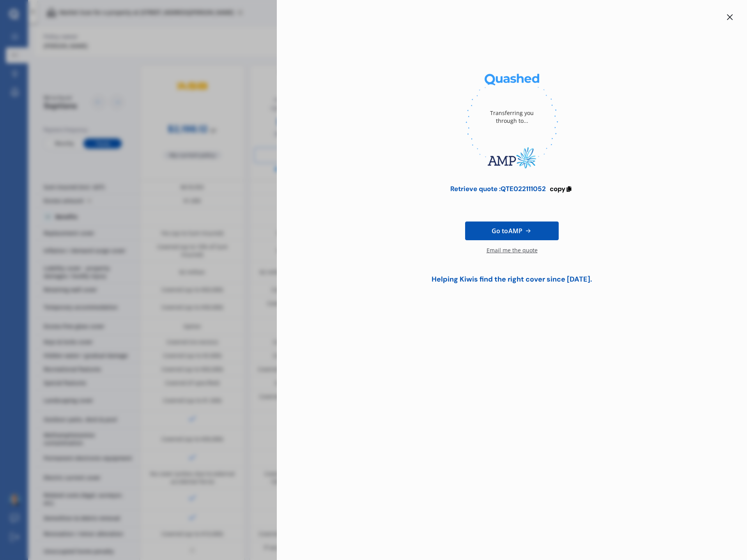  Describe the element at coordinates (512, 158) in the screenshot. I see `img: AMP.webp` at that location.